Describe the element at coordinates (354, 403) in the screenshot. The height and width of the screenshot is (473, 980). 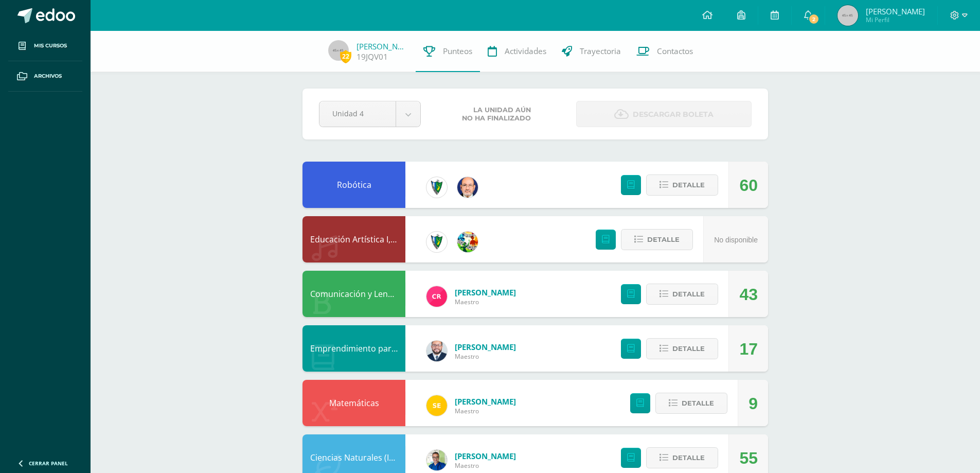
I see `div: Matemáticas` at that location.